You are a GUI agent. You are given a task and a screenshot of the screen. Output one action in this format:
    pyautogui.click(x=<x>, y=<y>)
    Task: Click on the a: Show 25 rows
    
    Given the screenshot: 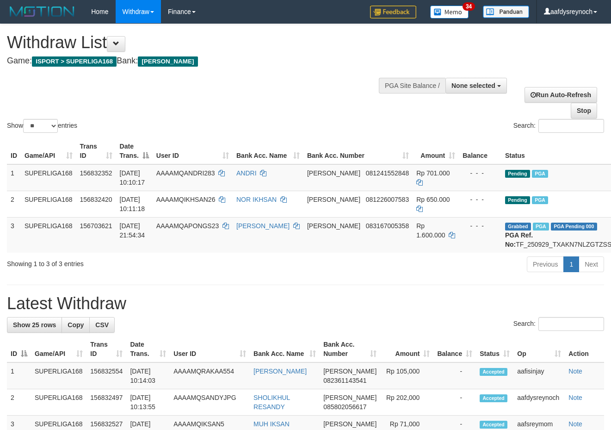 What is the action you would take?
    pyautogui.click(x=34, y=325)
    